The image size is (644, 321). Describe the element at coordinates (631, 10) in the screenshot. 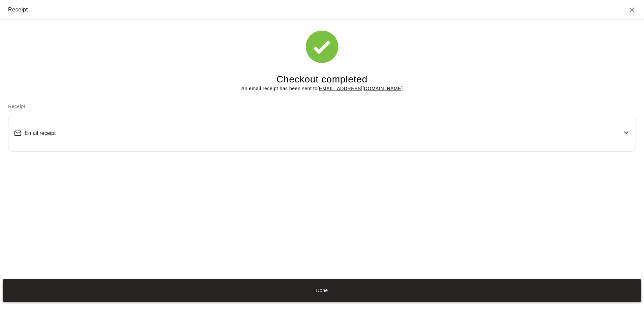

I see `button: Close` at that location.